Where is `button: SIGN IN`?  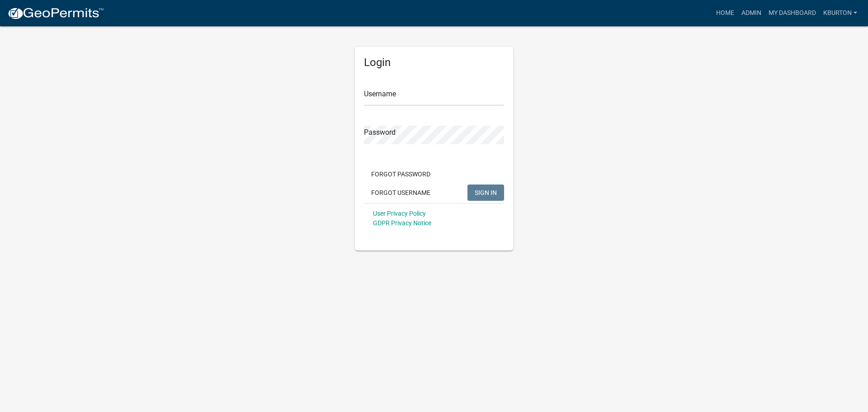 button: SIGN IN is located at coordinates (486, 192).